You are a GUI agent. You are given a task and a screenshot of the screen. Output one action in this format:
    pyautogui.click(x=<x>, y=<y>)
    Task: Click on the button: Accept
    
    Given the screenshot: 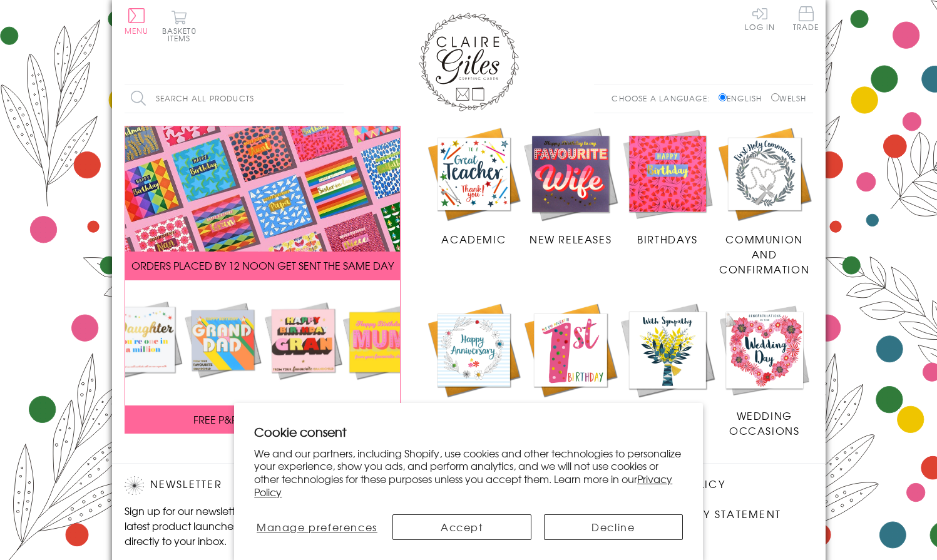 What is the action you would take?
    pyautogui.click(x=462, y=527)
    